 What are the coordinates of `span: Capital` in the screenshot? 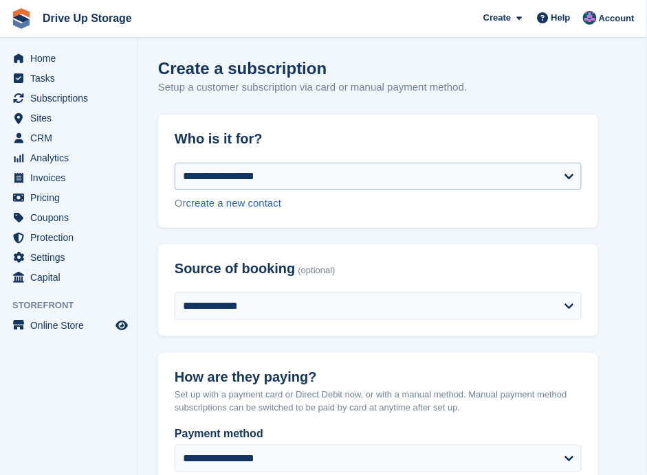 It's located at (71, 278).